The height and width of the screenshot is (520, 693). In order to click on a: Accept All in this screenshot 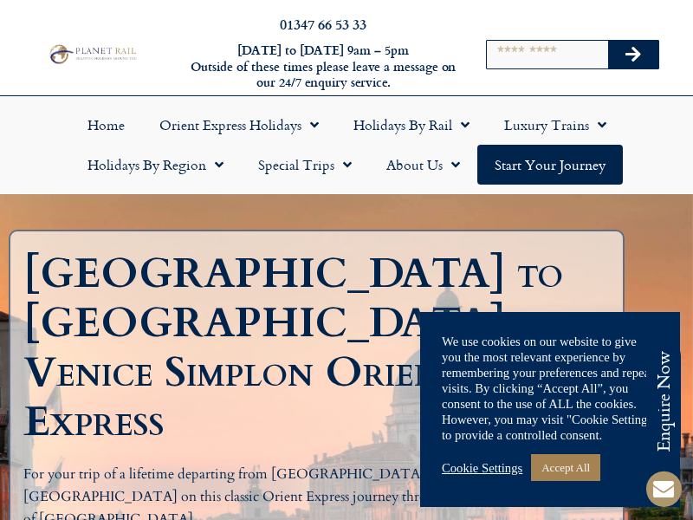, I will do `click(566, 467)`.